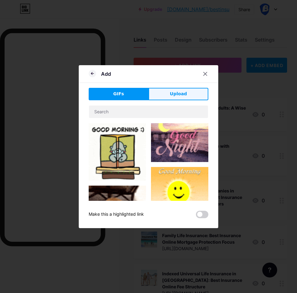  What do you see at coordinates (119, 94) in the screenshot?
I see `span: GIFs` at bounding box center [119, 94].